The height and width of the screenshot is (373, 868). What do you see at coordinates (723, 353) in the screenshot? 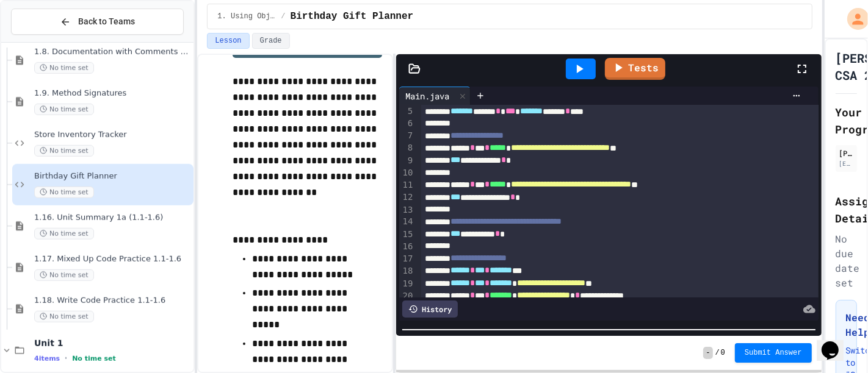
I see `span: 0` at bounding box center [723, 353].